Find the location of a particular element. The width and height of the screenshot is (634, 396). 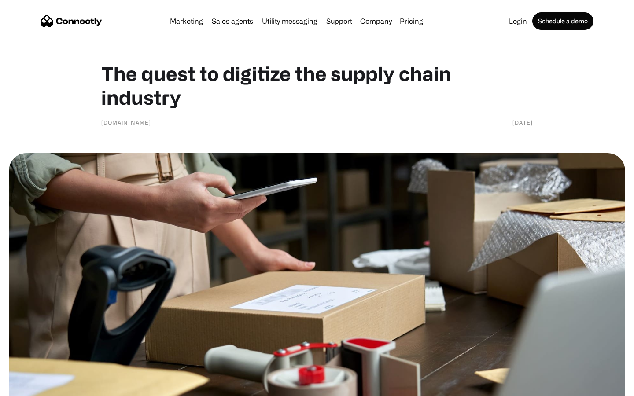

a: Schedule a demo is located at coordinates (562, 21).